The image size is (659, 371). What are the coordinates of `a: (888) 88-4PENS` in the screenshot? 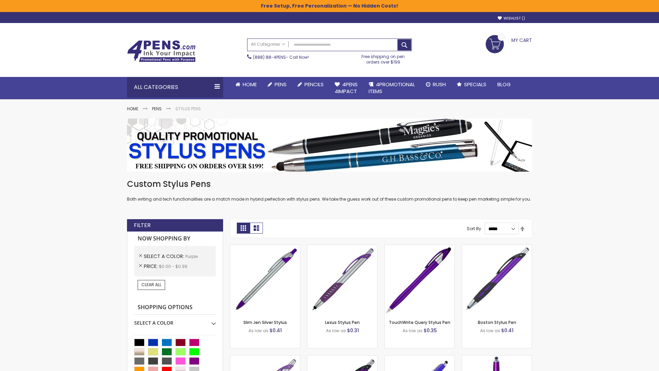 It's located at (270, 57).